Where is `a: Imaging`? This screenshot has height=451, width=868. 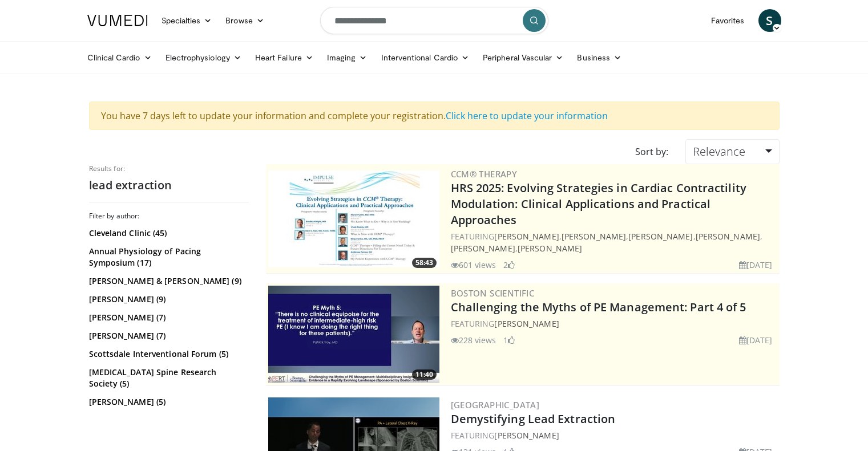 a: Imaging is located at coordinates (347, 58).